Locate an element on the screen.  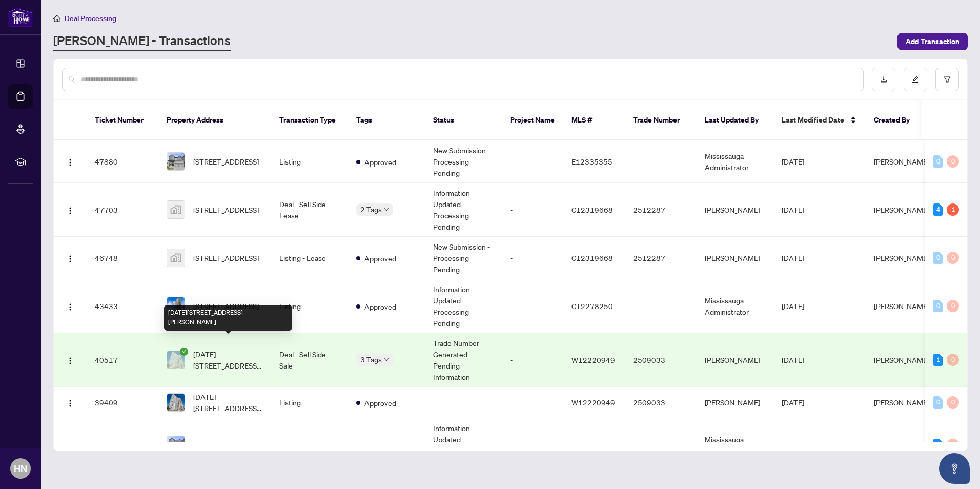
td: Trade Number Generated - Pending Information is located at coordinates (463, 360).